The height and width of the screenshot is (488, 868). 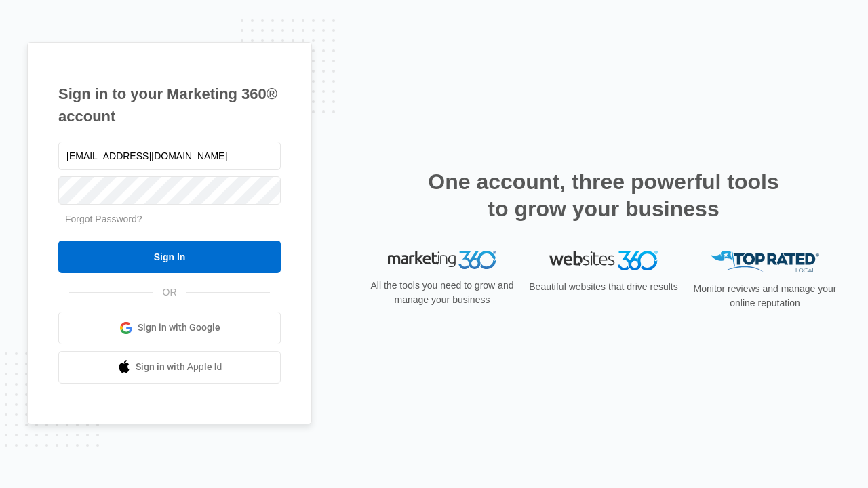 What do you see at coordinates (765, 296) in the screenshot?
I see `p: Monitor reviews and manage your online reputation` at bounding box center [765, 296].